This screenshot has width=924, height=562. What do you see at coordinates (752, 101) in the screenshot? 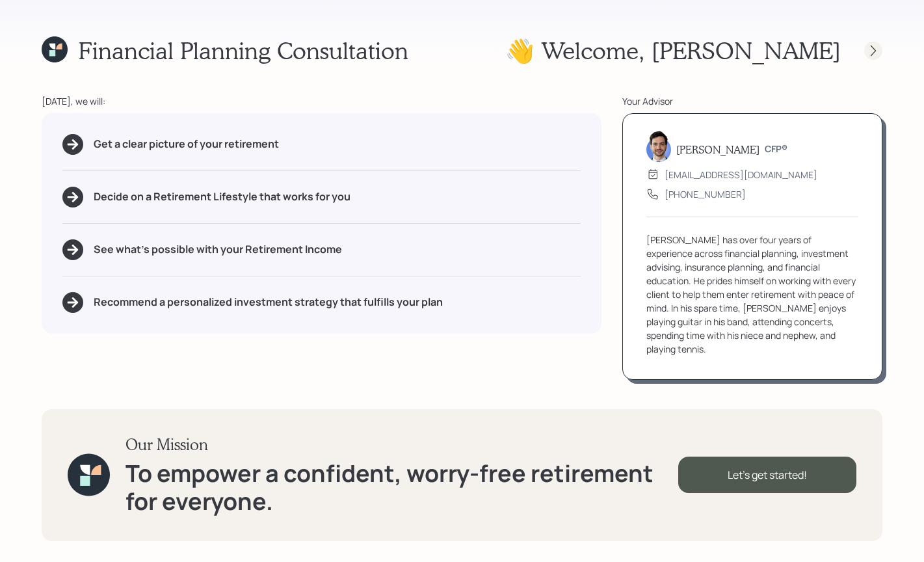
I see `div: Your Advisor` at bounding box center [752, 101].